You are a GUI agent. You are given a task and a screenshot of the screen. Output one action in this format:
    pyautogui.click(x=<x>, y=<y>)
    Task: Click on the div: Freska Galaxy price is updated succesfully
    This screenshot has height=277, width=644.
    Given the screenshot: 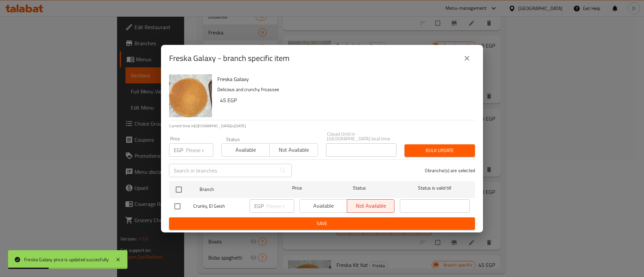 What is the action you would take?
    pyautogui.click(x=67, y=260)
    